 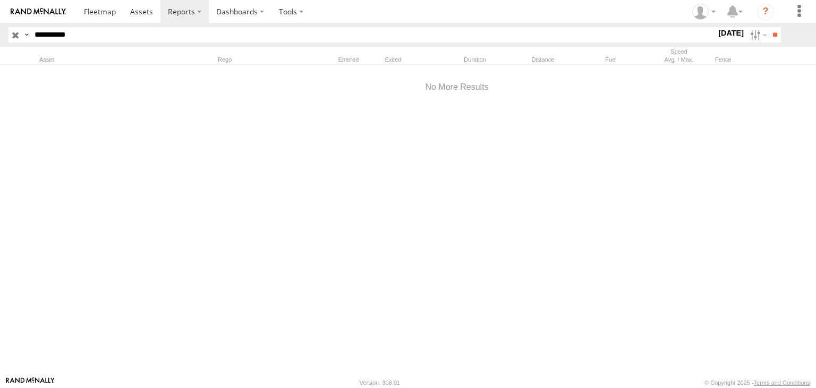 I want to click on a: Terms and Conditions, so click(x=782, y=383).